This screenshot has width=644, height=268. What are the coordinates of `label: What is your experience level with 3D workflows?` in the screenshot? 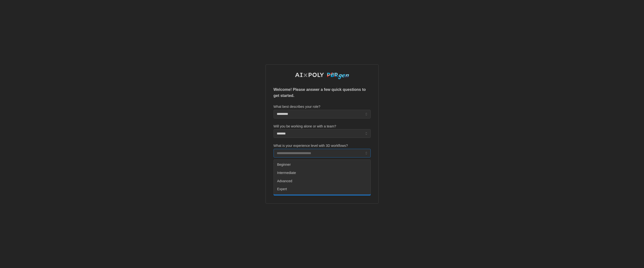 It's located at (311, 146).